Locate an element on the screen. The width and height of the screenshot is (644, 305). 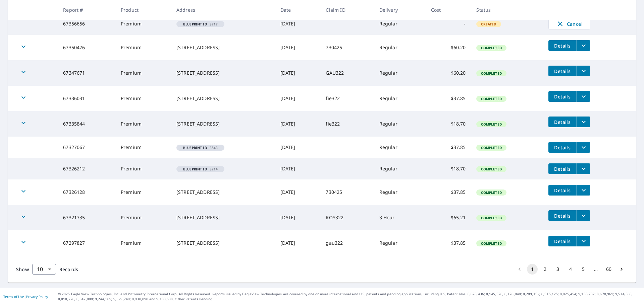
button: Go to page 5 is located at coordinates (584, 269).